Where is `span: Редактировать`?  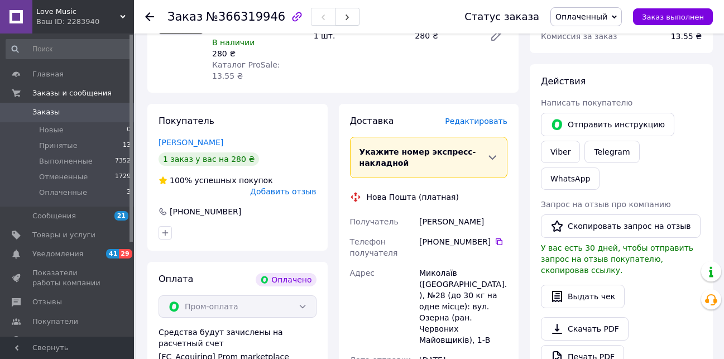
span: Редактировать is located at coordinates (476, 121).